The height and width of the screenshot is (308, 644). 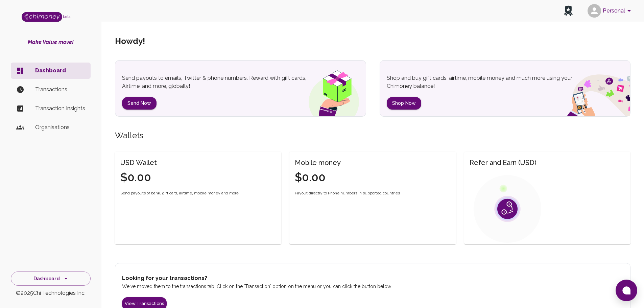 I want to click on h5: Wallets, so click(x=373, y=135).